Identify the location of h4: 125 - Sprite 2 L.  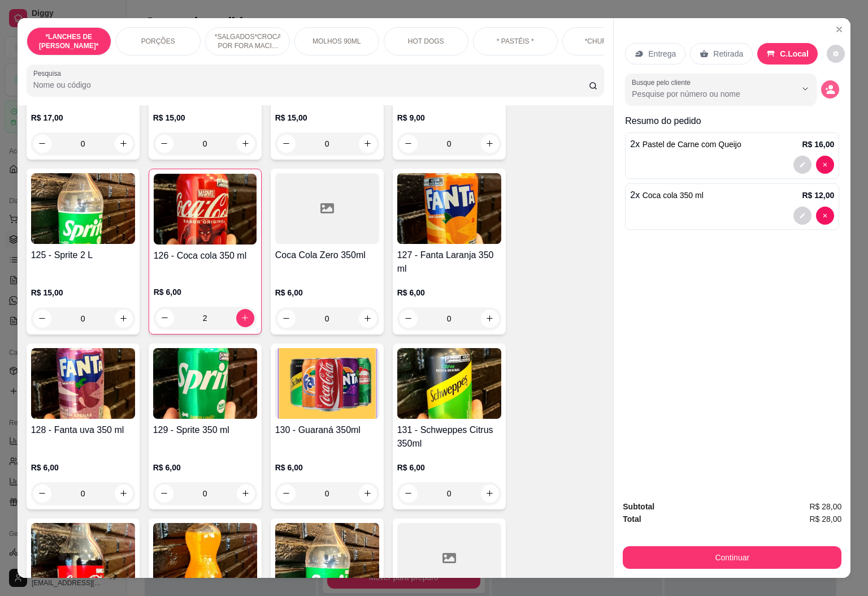
(83, 255).